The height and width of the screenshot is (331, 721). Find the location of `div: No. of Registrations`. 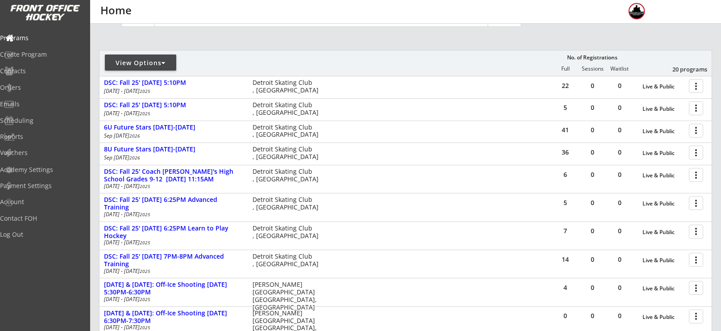

div: No. of Registrations is located at coordinates (592, 58).